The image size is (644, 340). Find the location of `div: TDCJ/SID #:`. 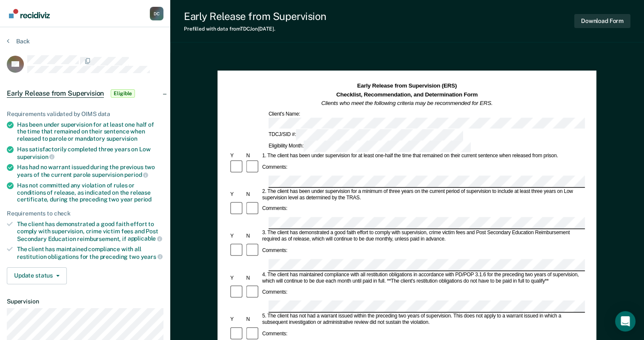

div: TDCJ/SID #: is located at coordinates (366, 135).